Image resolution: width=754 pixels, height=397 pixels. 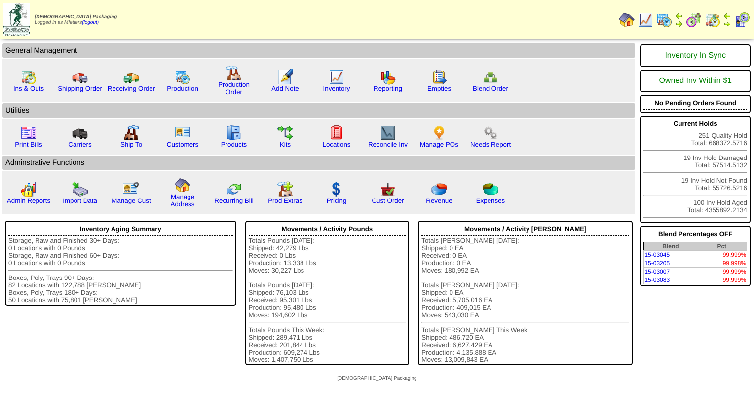 I want to click on a: Inventory, so click(x=336, y=88).